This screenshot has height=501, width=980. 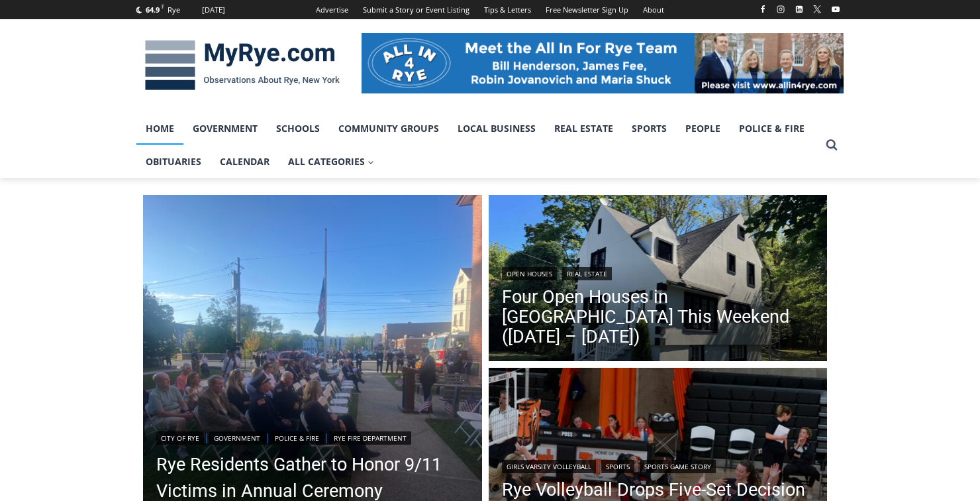 I want to click on button: View Search Form, so click(x=832, y=145).